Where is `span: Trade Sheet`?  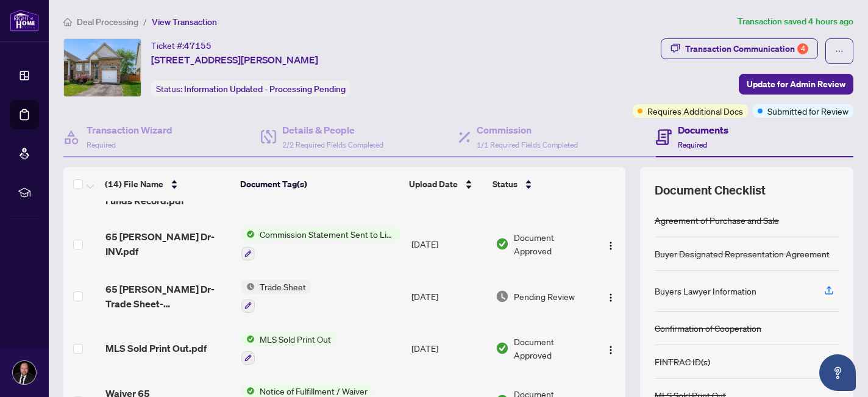
span: Trade Sheet is located at coordinates (283, 286).